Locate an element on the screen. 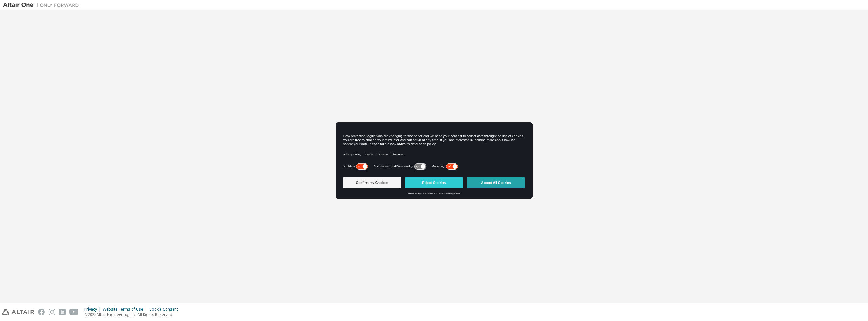 The image size is (868, 321). img: altair_logo.svg is located at coordinates (18, 312).